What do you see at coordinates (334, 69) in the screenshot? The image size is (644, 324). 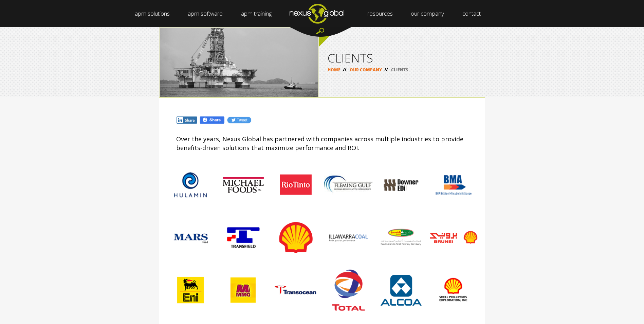 I see `a: HOME` at bounding box center [334, 69].